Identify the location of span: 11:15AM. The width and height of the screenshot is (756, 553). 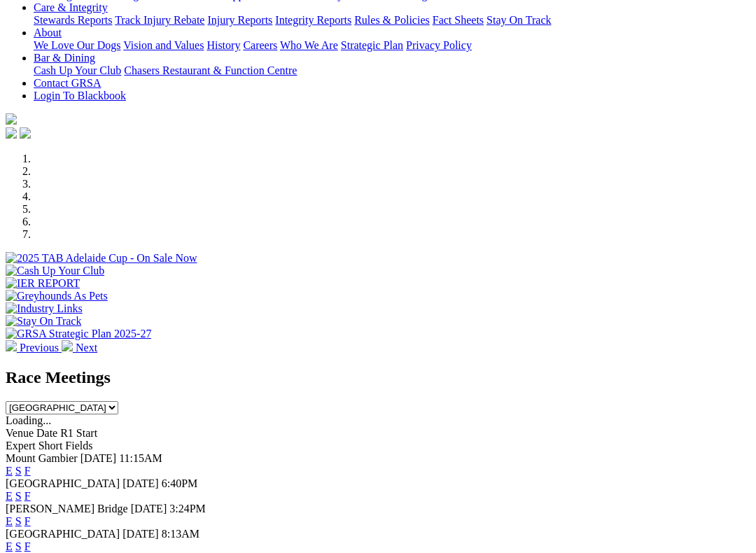
(141, 458).